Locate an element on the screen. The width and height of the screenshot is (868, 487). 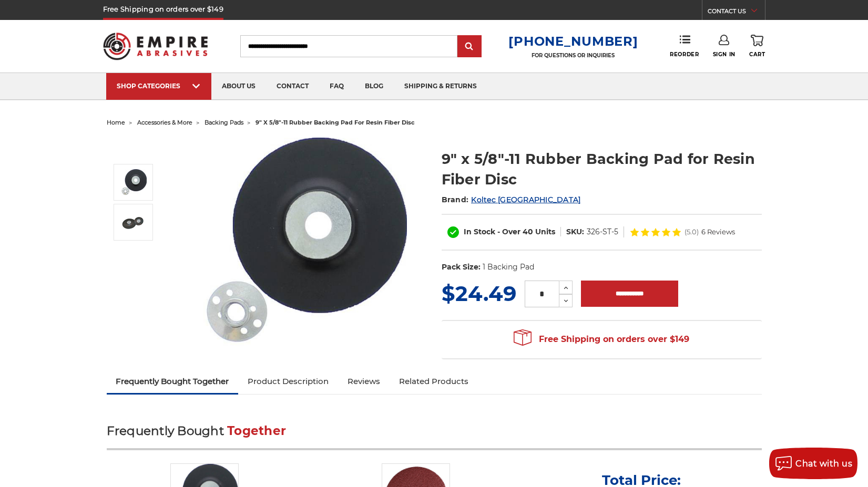
a: faq is located at coordinates (337, 86).